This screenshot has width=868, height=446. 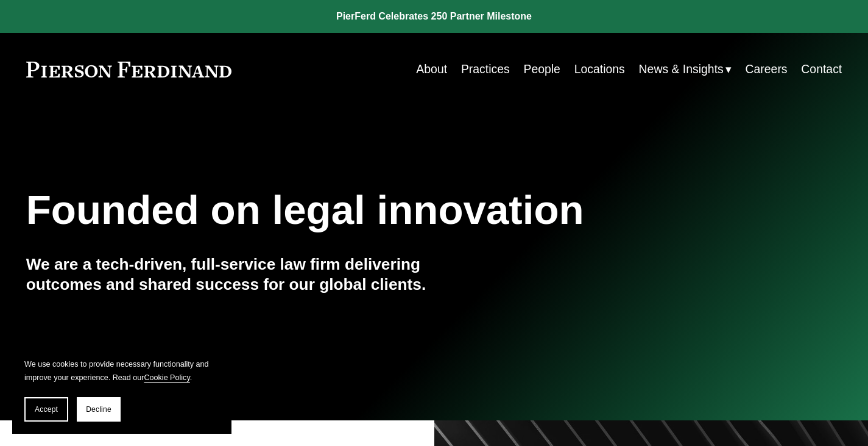 I want to click on p: We use cookies to provide necessary functionality and improve your experience. Read our ., so click(x=122, y=371).